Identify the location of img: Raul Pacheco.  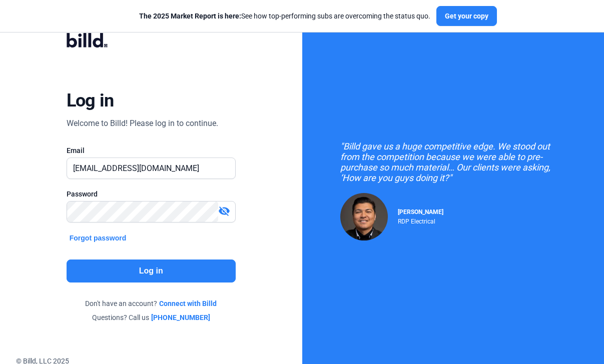
(363, 217).